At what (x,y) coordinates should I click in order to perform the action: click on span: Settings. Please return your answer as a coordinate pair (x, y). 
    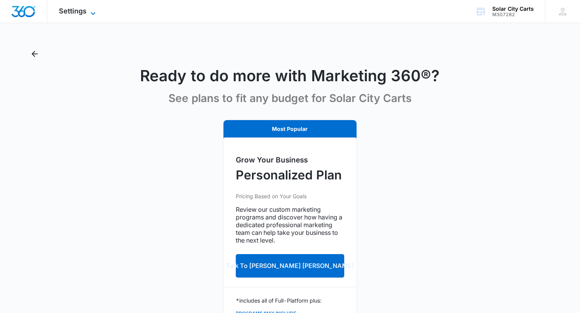
    Looking at the image, I should click on (73, 11).